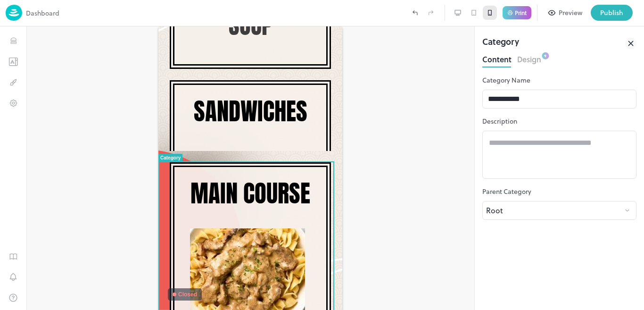 This screenshot has height=310, width=644. What do you see at coordinates (415, 13) in the screenshot?
I see `label: Undo (Ctrl + Z)` at bounding box center [415, 13].